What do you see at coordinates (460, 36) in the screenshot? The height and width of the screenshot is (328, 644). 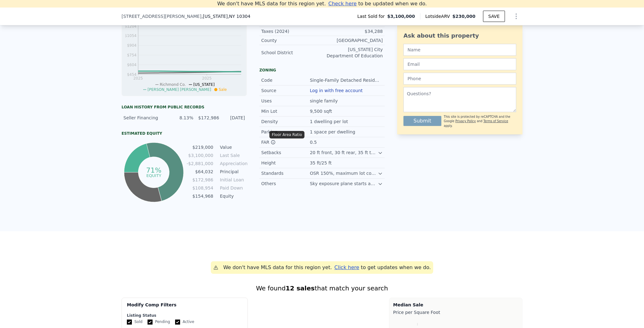 I see `div: Ask about this property` at bounding box center [460, 36].